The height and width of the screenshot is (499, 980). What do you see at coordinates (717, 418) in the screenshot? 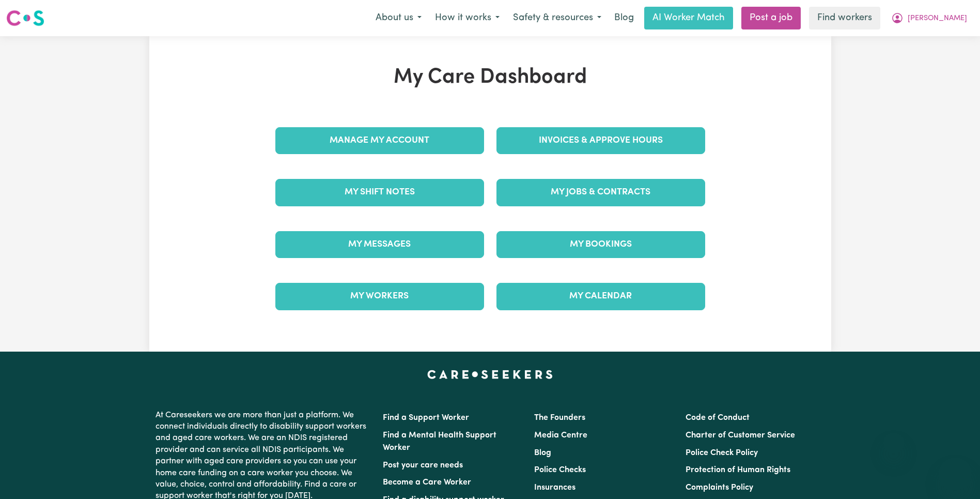
I see `a: Code of Conduct` at bounding box center [717, 418].